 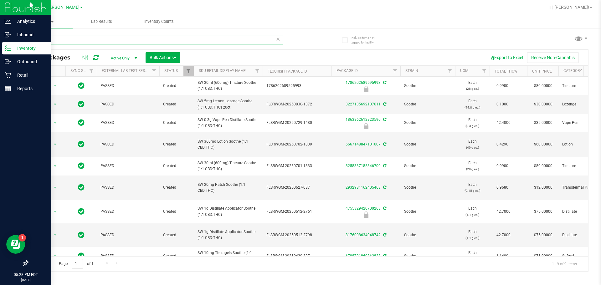 What do you see at coordinates (552, 58) in the screenshot?
I see `button: Receive Non-Cannabis` at bounding box center [552, 58].